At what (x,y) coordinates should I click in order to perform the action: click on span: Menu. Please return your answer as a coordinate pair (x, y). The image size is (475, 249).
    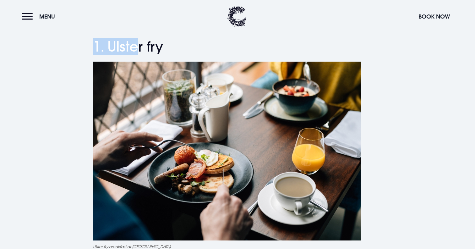
    Looking at the image, I should click on (47, 16).